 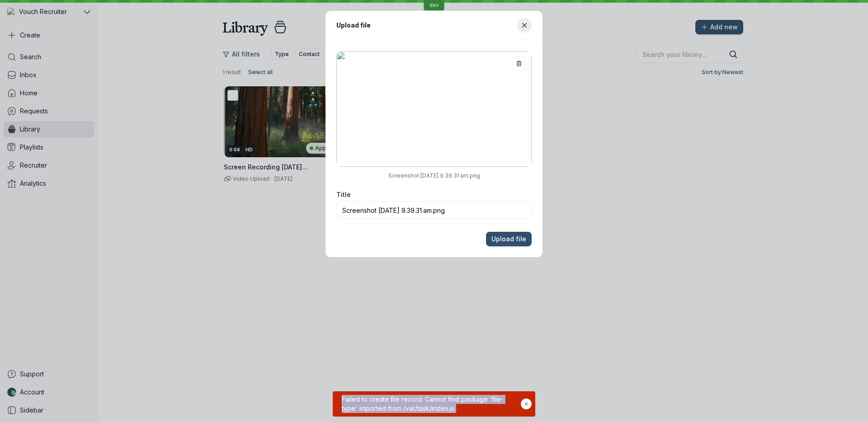 What do you see at coordinates (430, 404) in the screenshot?
I see `span: Failed to create file record: Cannot find package 'file-type' imported from /var/task/index.js` at bounding box center [430, 404].